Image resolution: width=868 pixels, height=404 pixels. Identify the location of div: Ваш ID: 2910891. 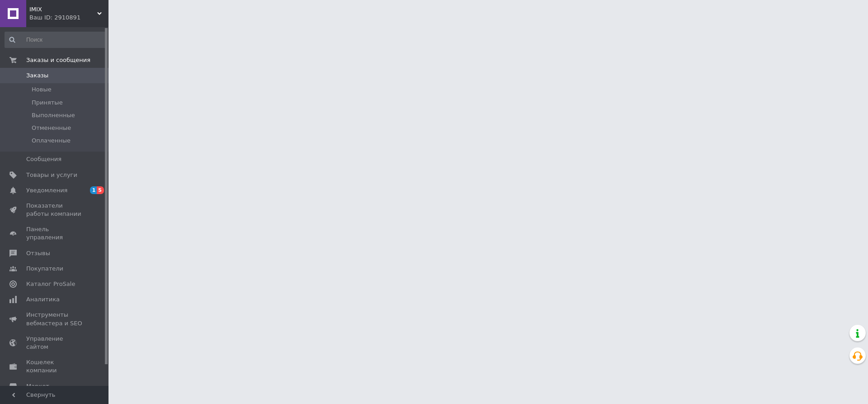
(69, 18).